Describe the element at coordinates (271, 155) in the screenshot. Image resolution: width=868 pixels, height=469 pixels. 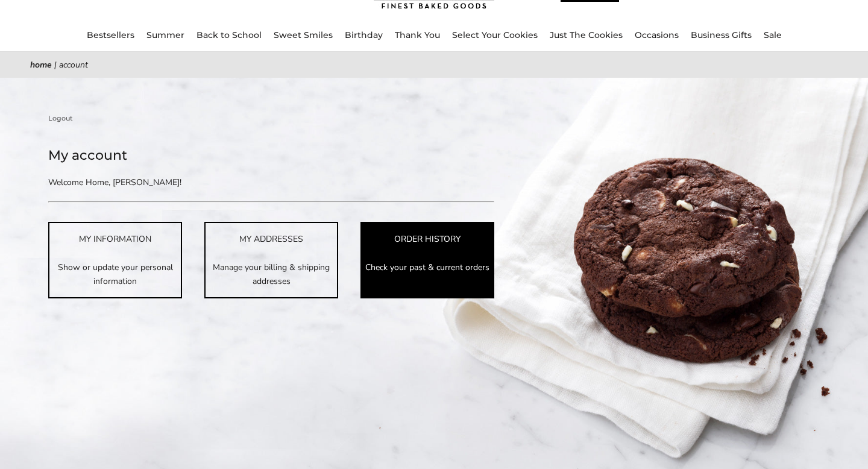
I see `h1: My account` at that location.